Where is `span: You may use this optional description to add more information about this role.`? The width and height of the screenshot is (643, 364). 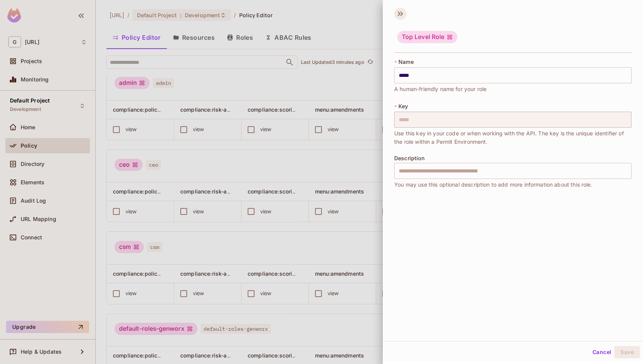 span: You may use this optional description to add more information about this role. is located at coordinates (494, 185).